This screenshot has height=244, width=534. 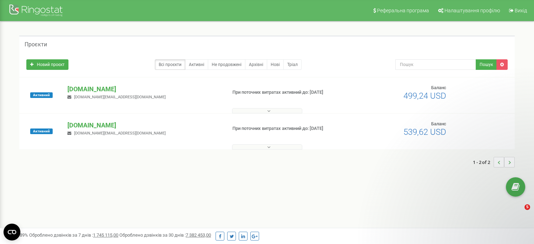 What do you see at coordinates (196, 65) in the screenshot?
I see `a: Активні` at bounding box center [196, 65].